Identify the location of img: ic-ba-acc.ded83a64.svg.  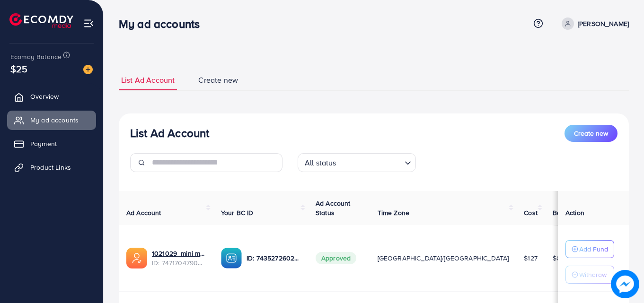
(232, 258).